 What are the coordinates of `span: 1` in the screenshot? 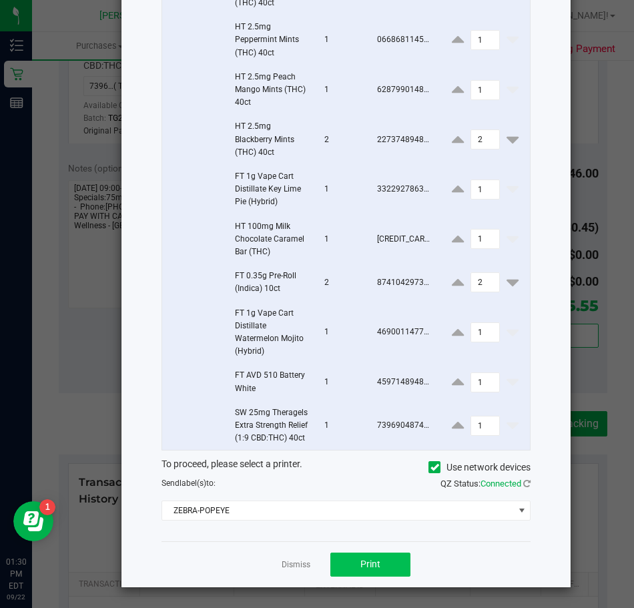 It's located at (8, 7).